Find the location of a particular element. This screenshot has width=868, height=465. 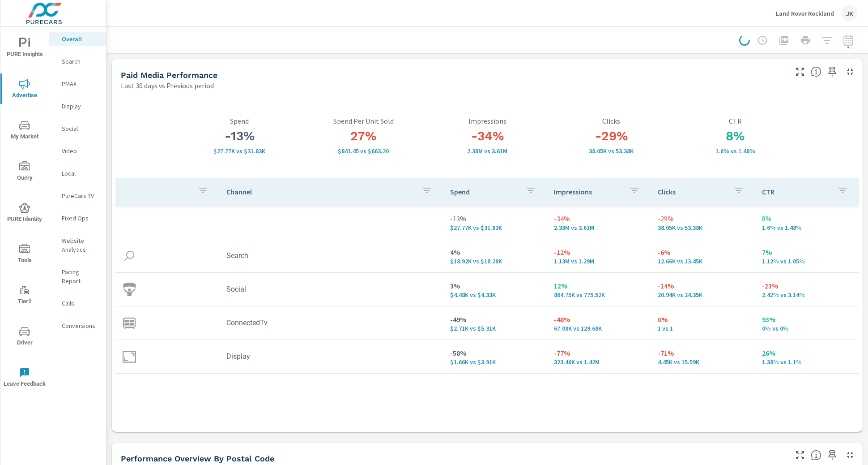

div: JK is located at coordinates (849, 14).